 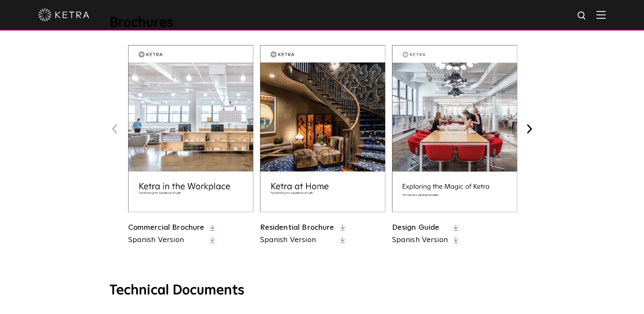 I want to click on img: search icon, so click(x=582, y=16).